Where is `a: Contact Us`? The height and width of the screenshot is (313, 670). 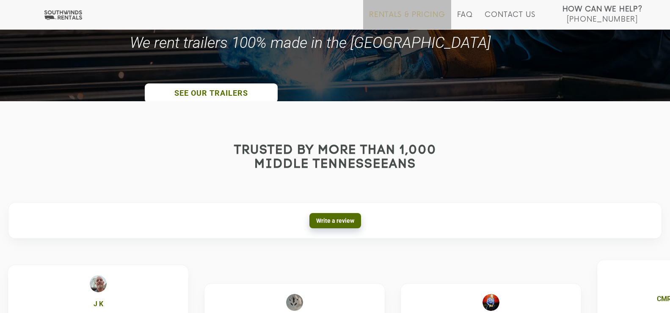 a: Contact Us is located at coordinates (509, 20).